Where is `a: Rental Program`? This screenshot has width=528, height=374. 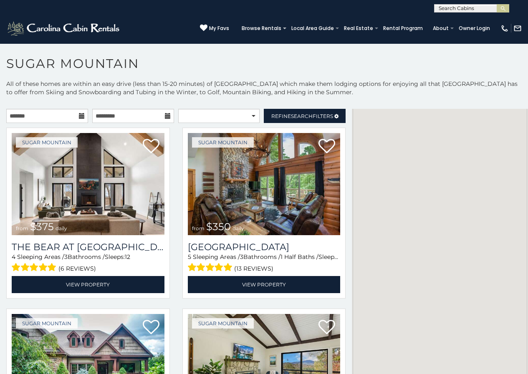
a: Rental Program is located at coordinates (403, 28).